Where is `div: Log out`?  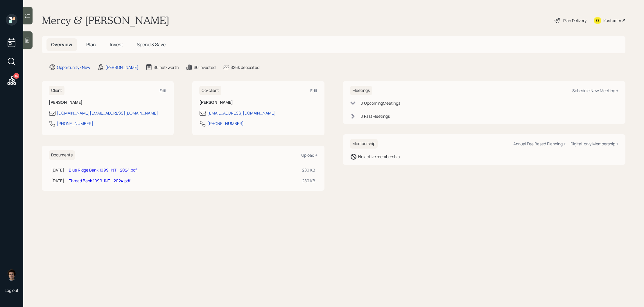
div: Log out is located at coordinates (12, 290).